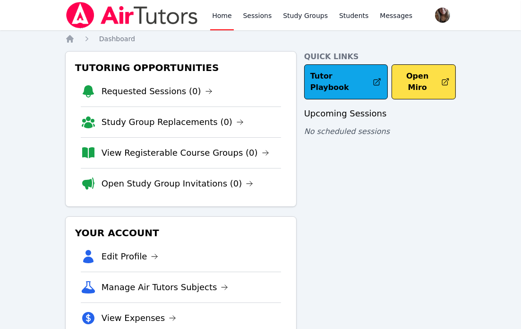  I want to click on a: Manage Air Tutors Subjects, so click(165, 287).